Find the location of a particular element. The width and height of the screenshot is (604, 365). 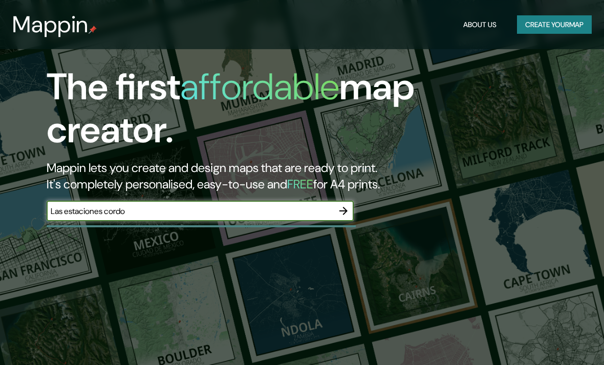

h2: Mappin lets you create and design maps that are ready to print. It's completely personalised, eas... is located at coordinates (288, 176).